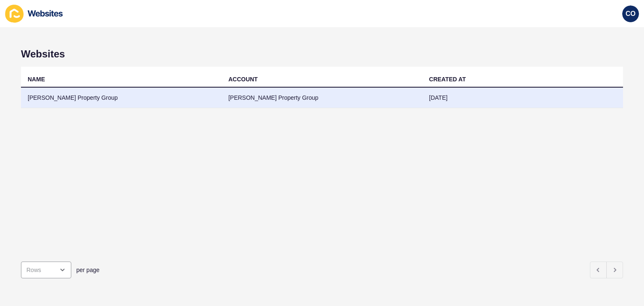  What do you see at coordinates (447, 79) in the screenshot?
I see `div: CREATED AT` at bounding box center [447, 79].